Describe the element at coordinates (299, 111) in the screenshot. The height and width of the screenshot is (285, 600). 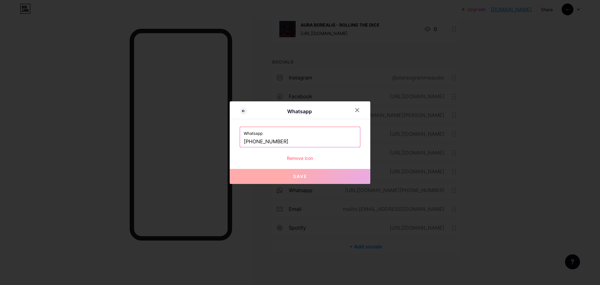
I see `div: Whatsapp` at that location.